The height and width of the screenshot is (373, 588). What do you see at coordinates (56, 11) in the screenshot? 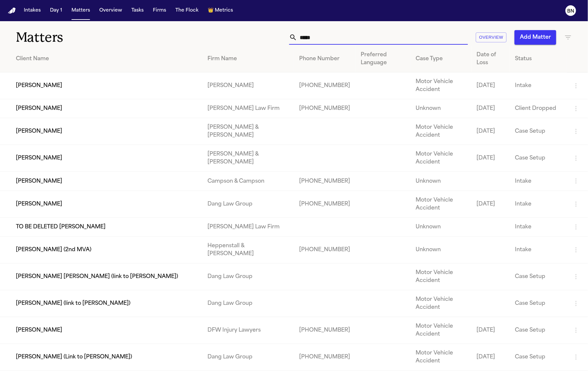
I see `a: Day 1` at bounding box center [56, 11].